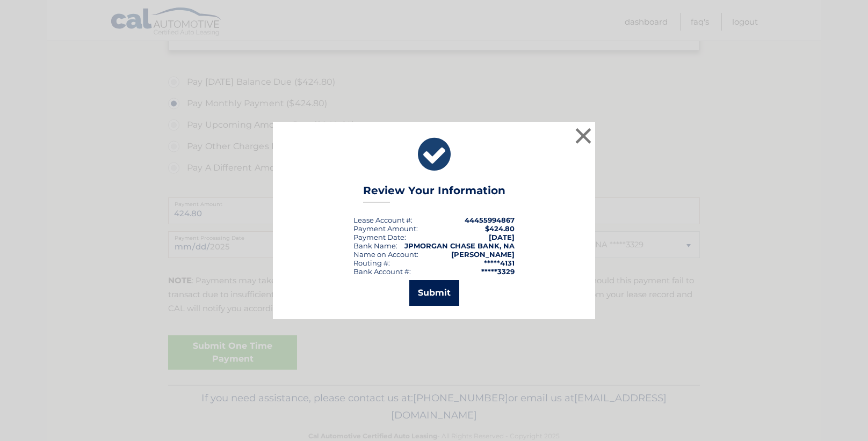  What do you see at coordinates (379, 237) in the screenshot?
I see `span: Payment Date` at bounding box center [379, 237].